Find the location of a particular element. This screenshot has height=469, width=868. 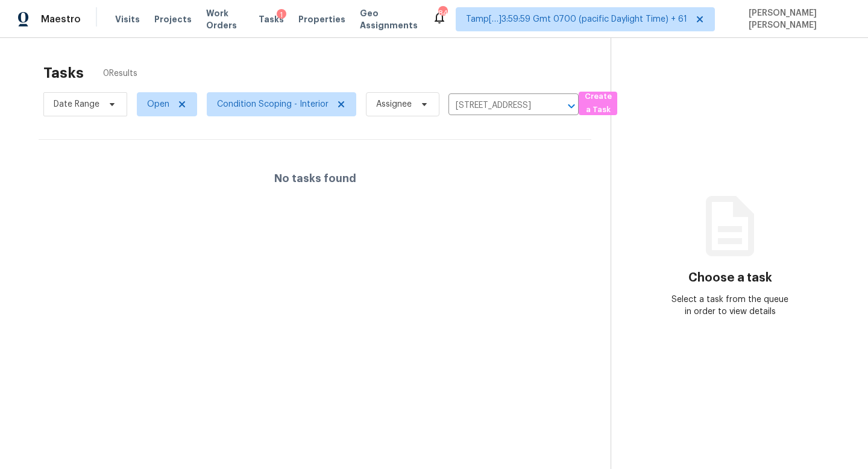

span: Tasks is located at coordinates (272, 19).